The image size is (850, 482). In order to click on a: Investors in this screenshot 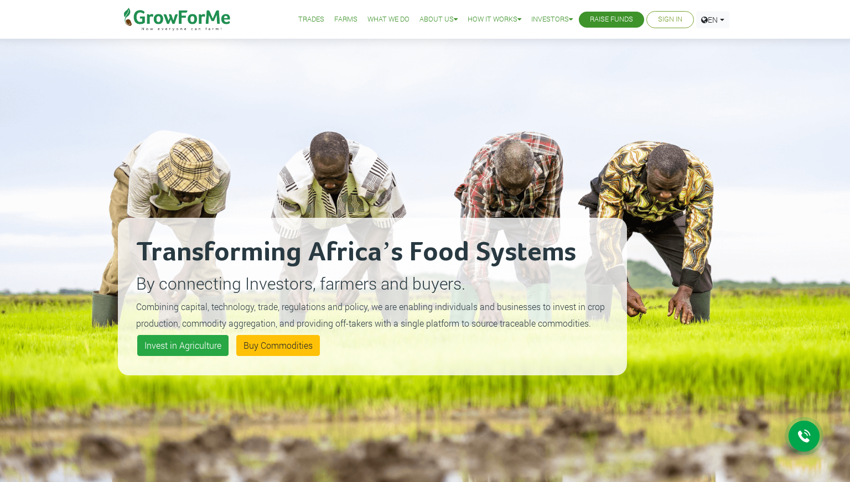, I will do `click(552, 19)`.